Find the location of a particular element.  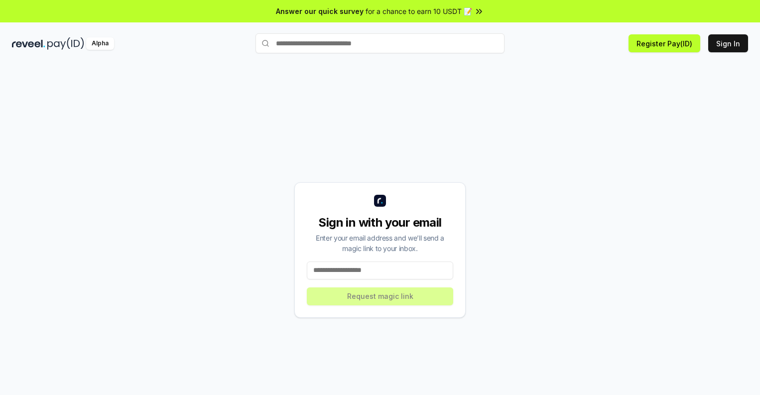

div: Sign in with your email is located at coordinates (380, 223).